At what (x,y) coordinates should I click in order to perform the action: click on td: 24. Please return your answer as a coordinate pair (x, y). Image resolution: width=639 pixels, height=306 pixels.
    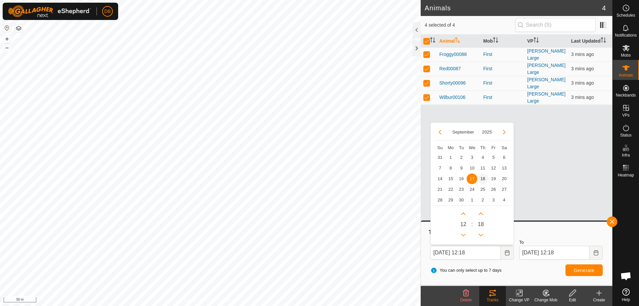
    Looking at the image, I should click on (472, 189).